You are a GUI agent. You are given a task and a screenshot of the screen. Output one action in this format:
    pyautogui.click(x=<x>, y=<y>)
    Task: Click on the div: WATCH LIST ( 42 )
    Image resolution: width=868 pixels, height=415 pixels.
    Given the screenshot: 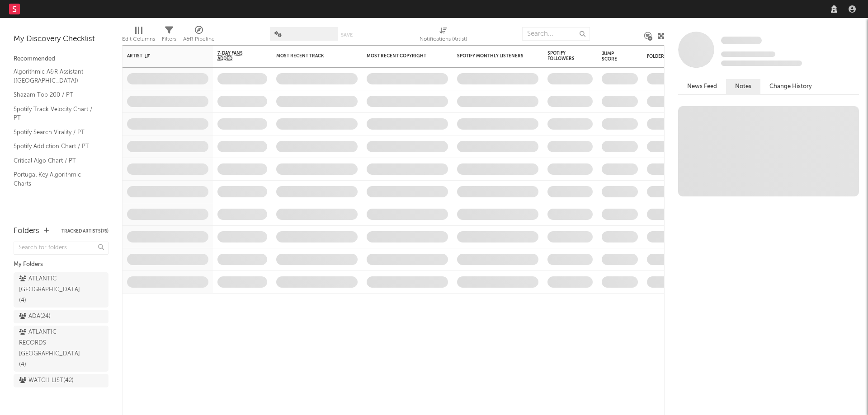 What is the action you would take?
    pyautogui.click(x=47, y=381)
    